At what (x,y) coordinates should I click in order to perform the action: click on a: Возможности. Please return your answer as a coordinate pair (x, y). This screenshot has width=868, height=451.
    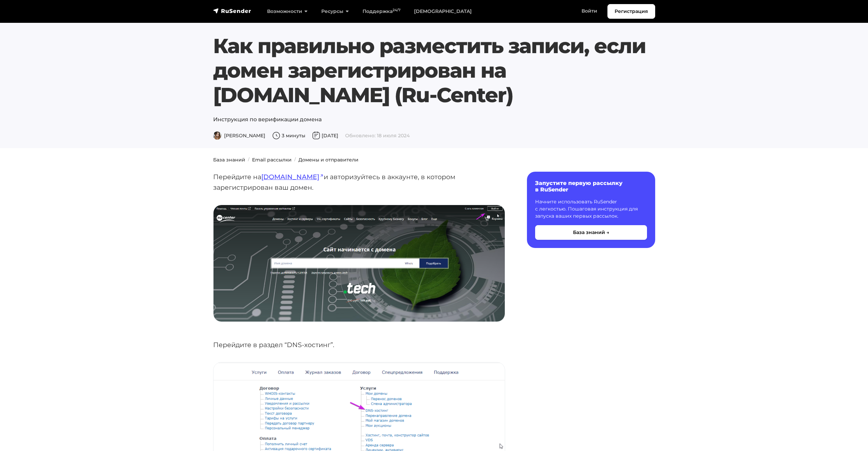
    Looking at the image, I should click on (287, 11).